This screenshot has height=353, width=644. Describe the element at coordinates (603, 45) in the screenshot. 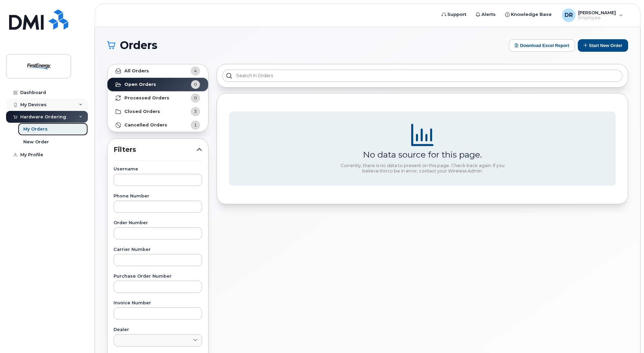

I see `button: Start New Order` at that location.